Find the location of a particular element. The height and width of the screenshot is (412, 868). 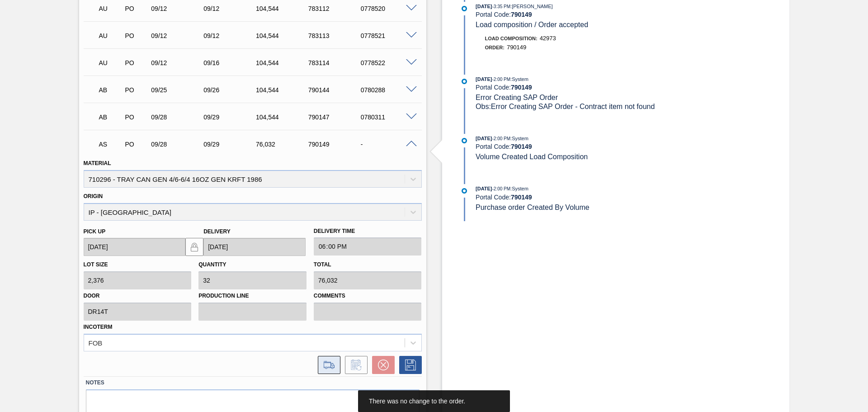

button: locked is located at coordinates (194, 247).